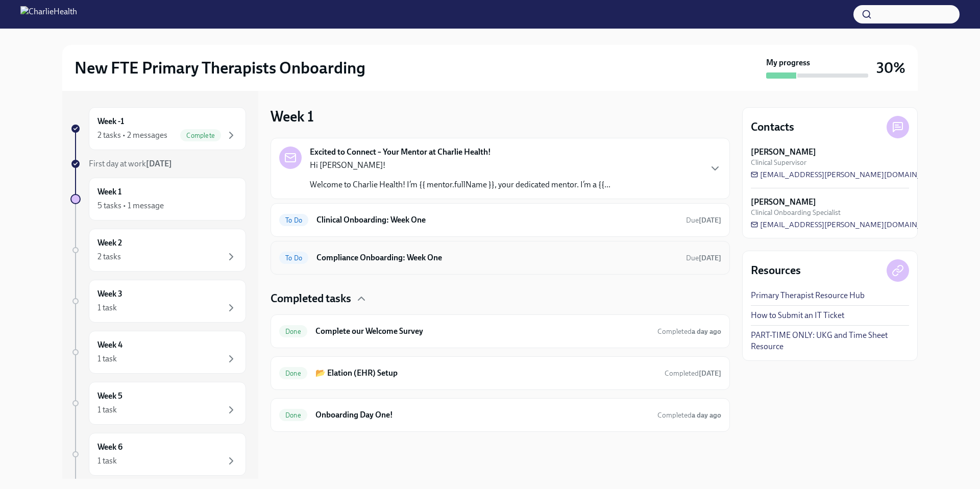  What do you see at coordinates (130, 163) in the screenshot?
I see `span: First day at work` at bounding box center [130, 163].